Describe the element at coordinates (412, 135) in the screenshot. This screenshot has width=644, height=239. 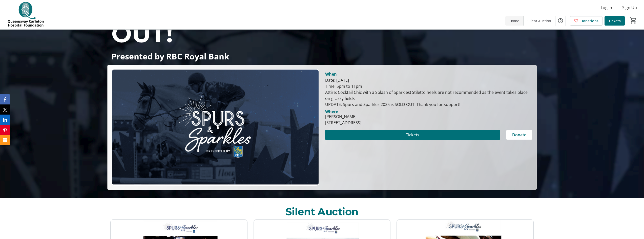
I see `button: Tickets` at that location.